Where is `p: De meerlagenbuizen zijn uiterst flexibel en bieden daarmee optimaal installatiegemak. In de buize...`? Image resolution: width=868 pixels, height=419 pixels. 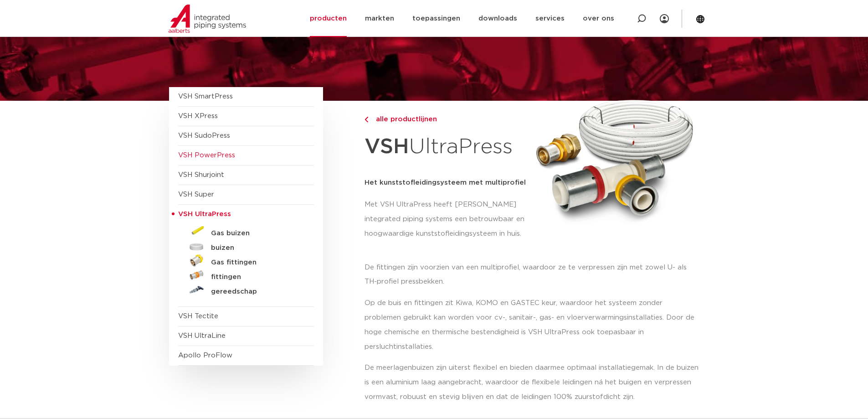
p: De meerlagenbuizen zijn uiterst flexibel en bieden daarmee optimaal installatiegemak. In de buize... is located at coordinates (532, 383).